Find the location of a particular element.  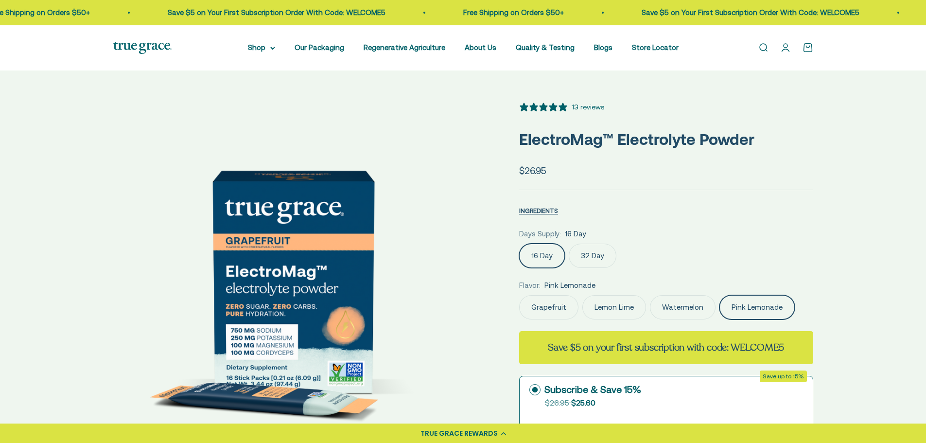

a: Store Locator is located at coordinates (655, 47).